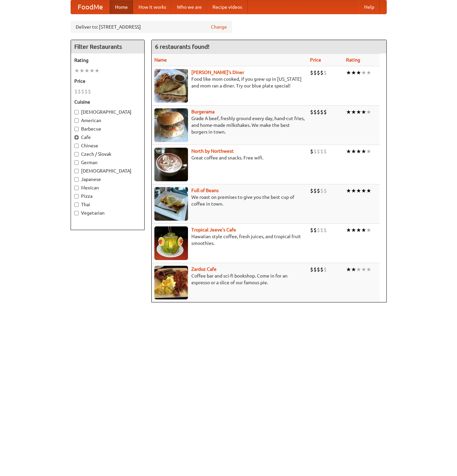 The width and height of the screenshot is (457, 476). What do you see at coordinates (77, 187) in the screenshot?
I see `input: Mexican` at bounding box center [77, 187].